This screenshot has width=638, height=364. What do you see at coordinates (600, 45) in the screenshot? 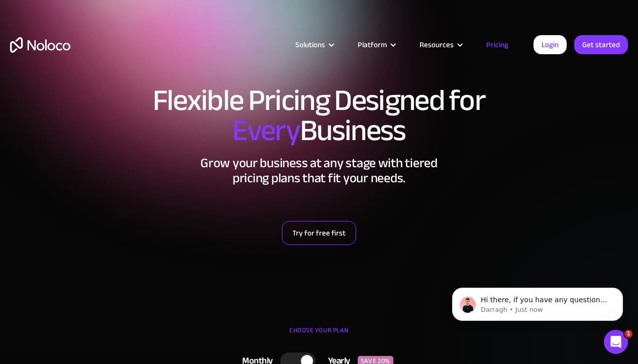
I see `a: Get started` at bounding box center [600, 45].